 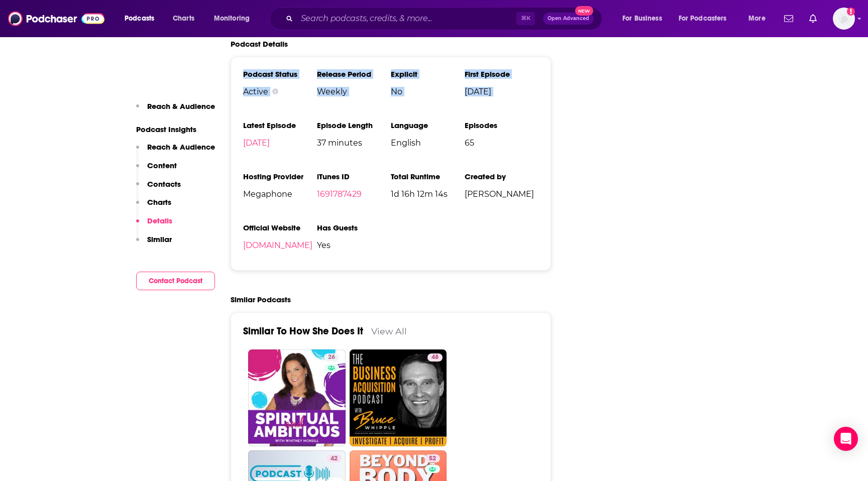 What do you see at coordinates (154, 206) in the screenshot?
I see `button: Charts` at bounding box center [154, 206].